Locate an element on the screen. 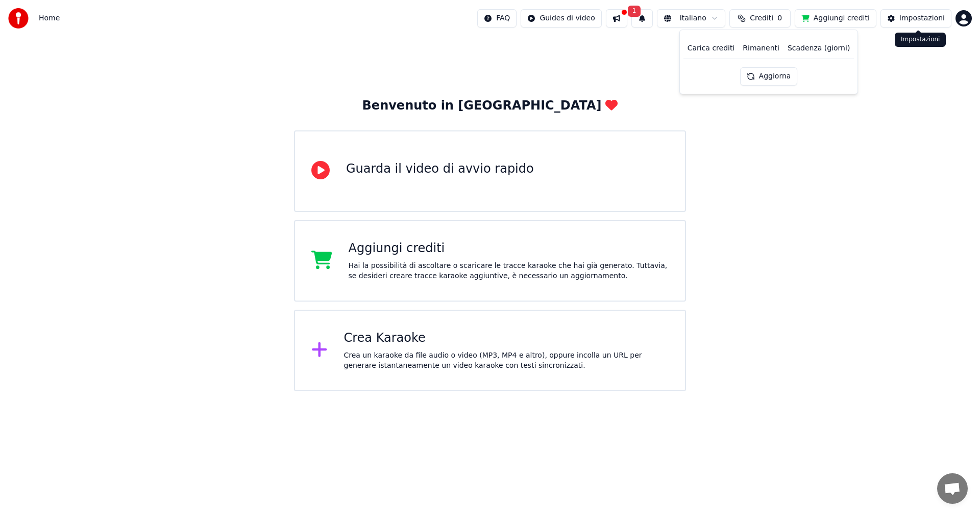  th: Carica crediti is located at coordinates (711, 49).